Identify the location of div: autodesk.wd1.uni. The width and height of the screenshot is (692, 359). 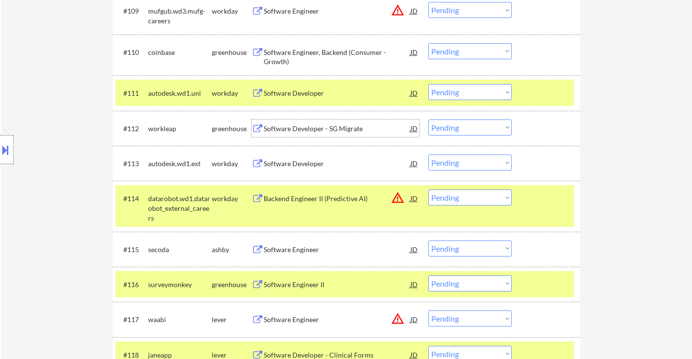
(180, 93).